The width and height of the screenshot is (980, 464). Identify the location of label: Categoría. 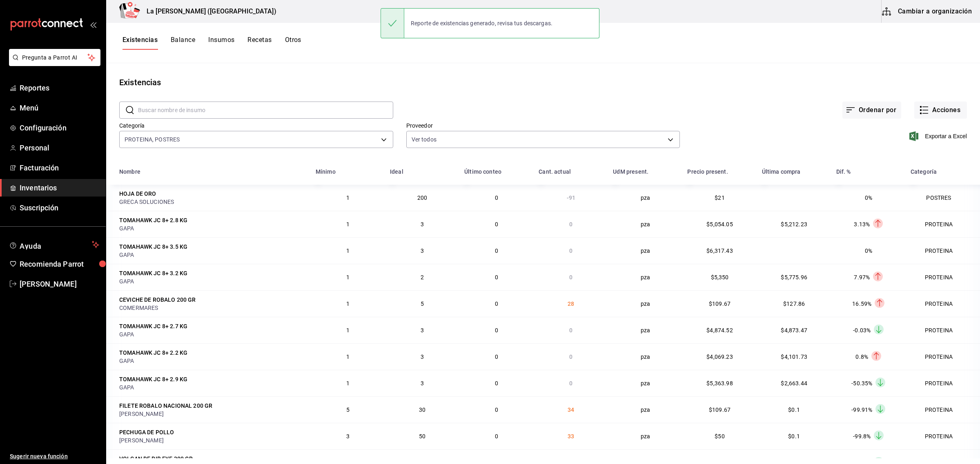
(256, 125).